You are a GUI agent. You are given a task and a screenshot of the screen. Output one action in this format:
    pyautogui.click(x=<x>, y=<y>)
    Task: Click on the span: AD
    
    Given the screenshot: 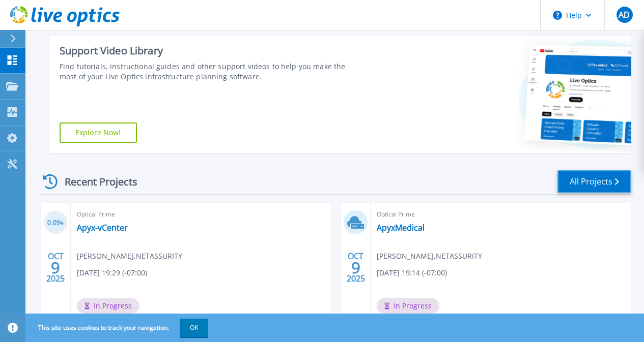 What is the action you would take?
    pyautogui.click(x=624, y=14)
    